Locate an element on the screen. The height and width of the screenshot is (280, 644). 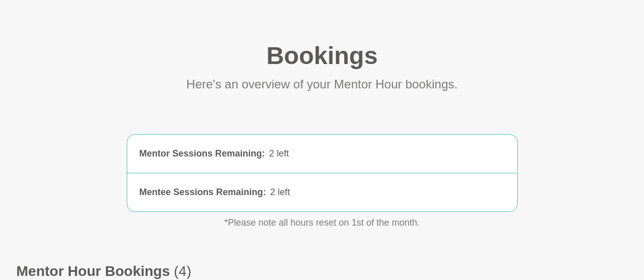
p: *Please note all hours reset on 1st of the month. is located at coordinates (322, 223).